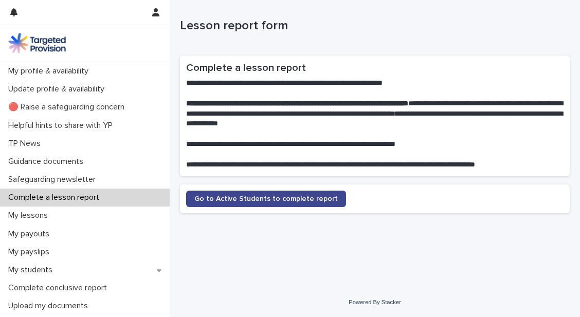 The image size is (580, 317). What do you see at coordinates (375, 303) in the screenshot?
I see `a: Powered By Stacker` at bounding box center [375, 303].